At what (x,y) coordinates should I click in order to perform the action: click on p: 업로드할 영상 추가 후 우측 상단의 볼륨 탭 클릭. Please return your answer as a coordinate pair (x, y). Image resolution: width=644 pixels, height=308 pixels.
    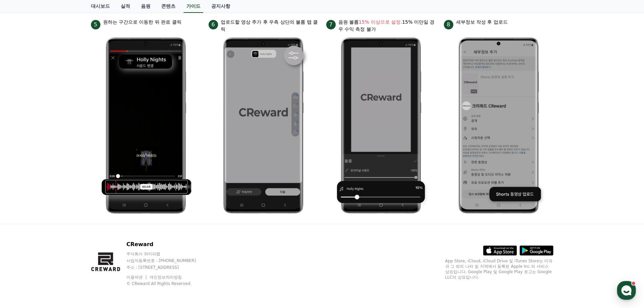
    Looking at the image, I should click on (270, 26).